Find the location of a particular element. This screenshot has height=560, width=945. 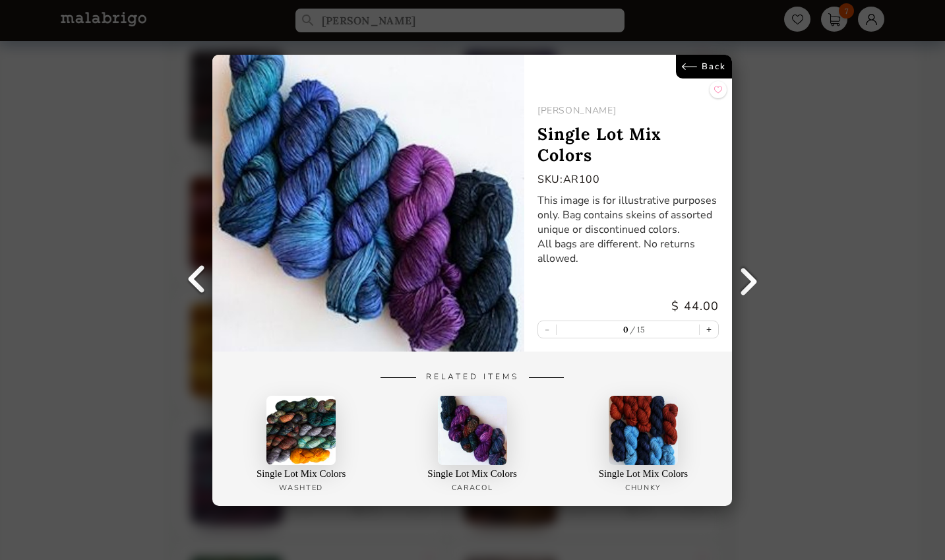

p: Related Items is located at coordinates (472, 377).